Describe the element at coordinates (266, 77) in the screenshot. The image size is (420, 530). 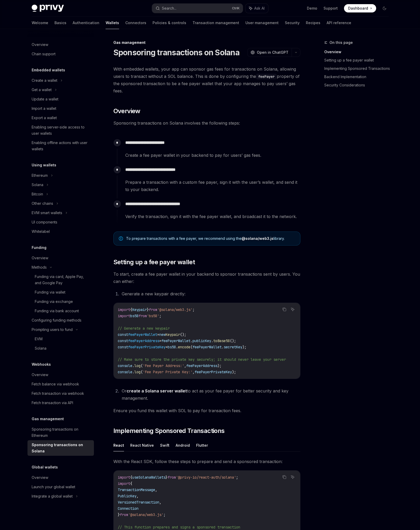
I see `code: feePayer` at that location.